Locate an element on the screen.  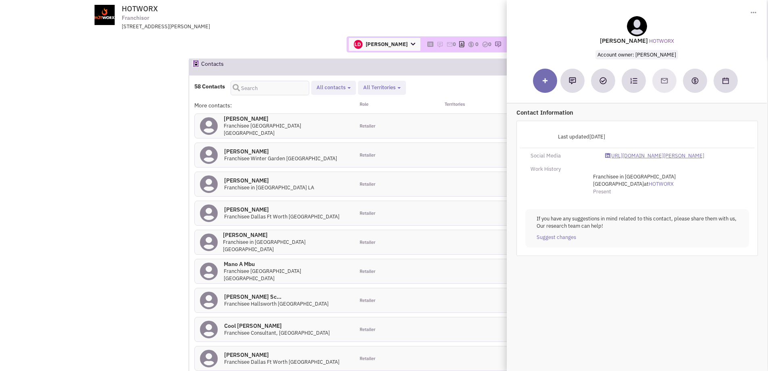
h2: Contacts is located at coordinates (213, 66).